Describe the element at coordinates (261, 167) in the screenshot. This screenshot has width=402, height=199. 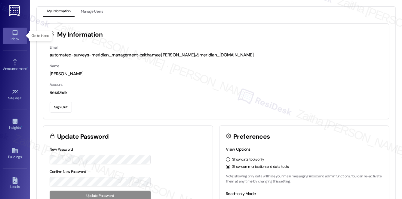
I see `label: Show communication and data tools` at that location.